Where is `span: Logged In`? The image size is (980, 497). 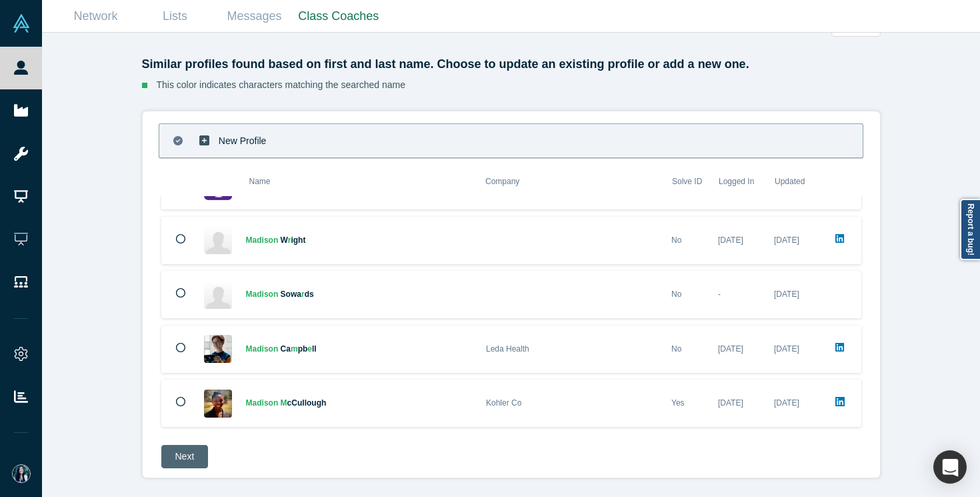 span: Logged In is located at coordinates (736, 182).